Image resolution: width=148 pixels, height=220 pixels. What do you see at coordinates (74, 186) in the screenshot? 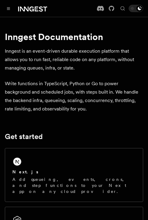
I see `p: Add queueing, events, crons, and step functions to your Next app on any cloud provider.` at bounding box center [74, 186].